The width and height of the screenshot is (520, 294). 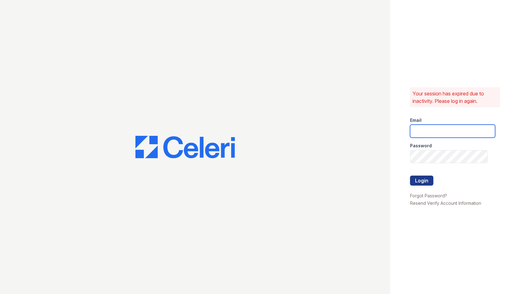 What do you see at coordinates (421, 146) in the screenshot?
I see `label: Password` at bounding box center [421, 146].